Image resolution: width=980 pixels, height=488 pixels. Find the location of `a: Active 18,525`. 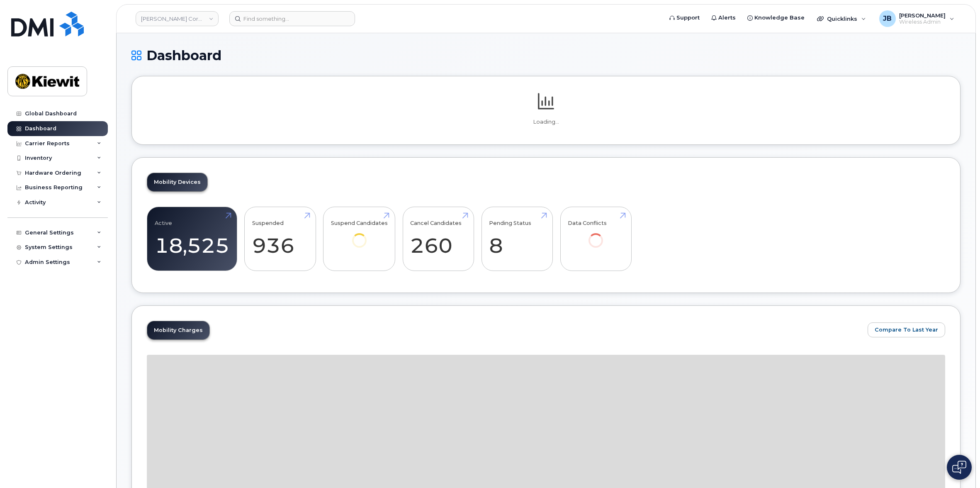

a: Active 18,525 is located at coordinates (192, 239).